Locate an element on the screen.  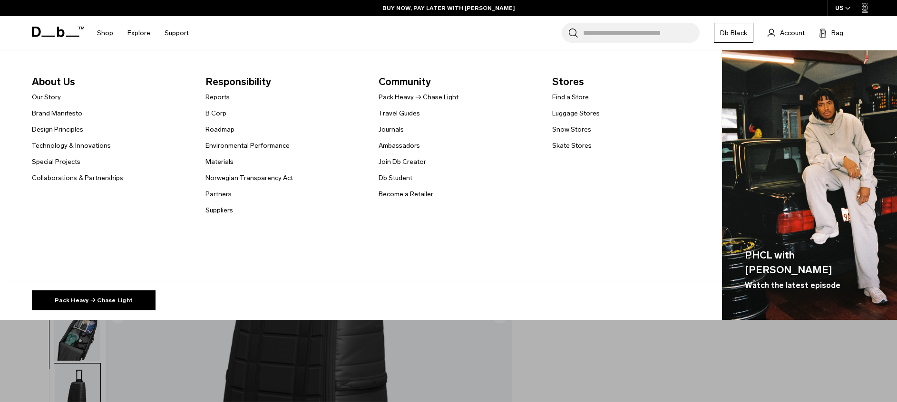
button: Bag is located at coordinates (831, 33).